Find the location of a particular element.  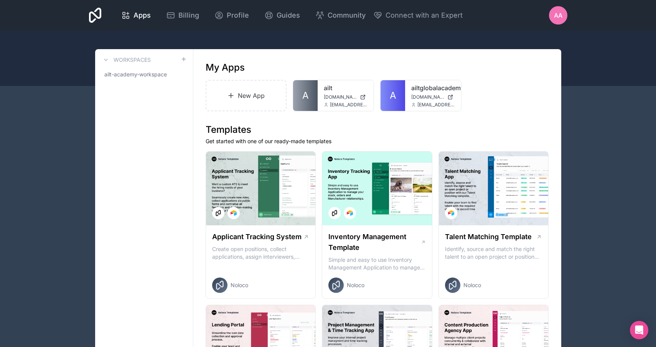

span: ailt-academy-workspace is located at coordinates (135, 74).